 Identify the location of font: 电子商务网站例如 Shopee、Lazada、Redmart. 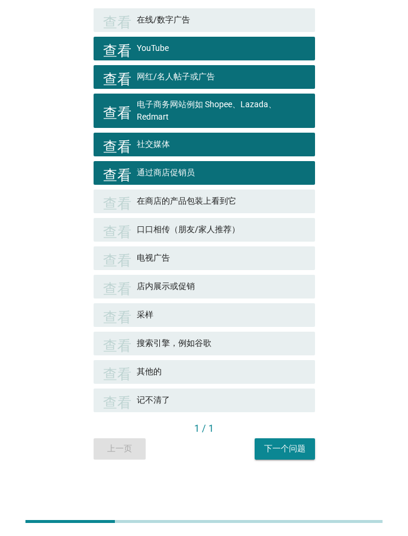
(207, 110).